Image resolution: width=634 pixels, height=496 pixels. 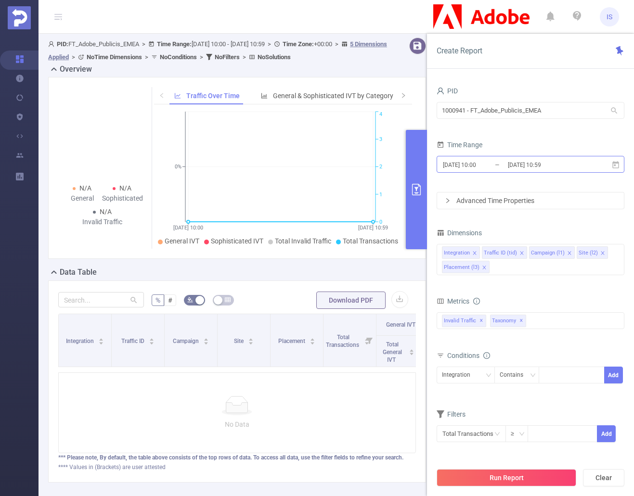 What do you see at coordinates (464, 321) in the screenshot?
I see `span: Invalid Traffic` at bounding box center [464, 321].